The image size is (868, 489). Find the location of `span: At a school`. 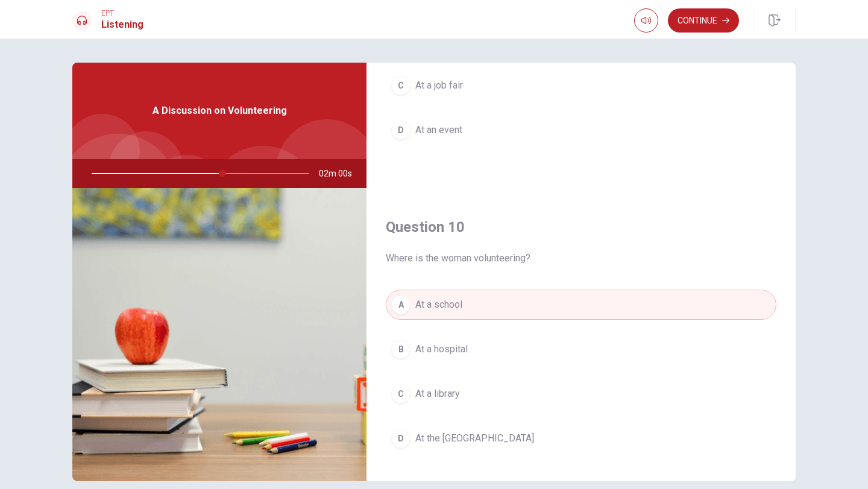

span: At a school is located at coordinates (439, 305).